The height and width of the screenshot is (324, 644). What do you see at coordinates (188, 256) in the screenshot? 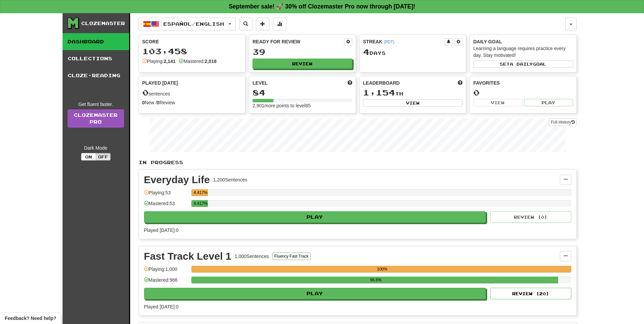
I see `div: Fast Track Level 1` at bounding box center [188, 256].